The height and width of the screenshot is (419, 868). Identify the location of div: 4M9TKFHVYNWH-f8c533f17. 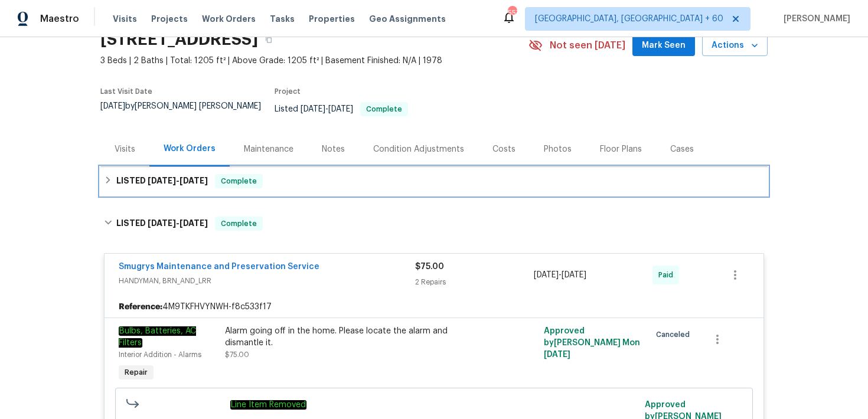
(434, 307).